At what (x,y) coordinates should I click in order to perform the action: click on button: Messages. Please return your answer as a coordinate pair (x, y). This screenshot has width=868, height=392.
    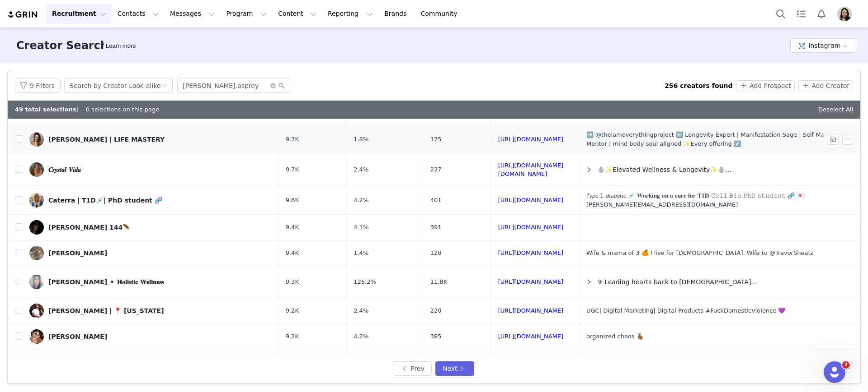
    Looking at the image, I should click on (192, 13).